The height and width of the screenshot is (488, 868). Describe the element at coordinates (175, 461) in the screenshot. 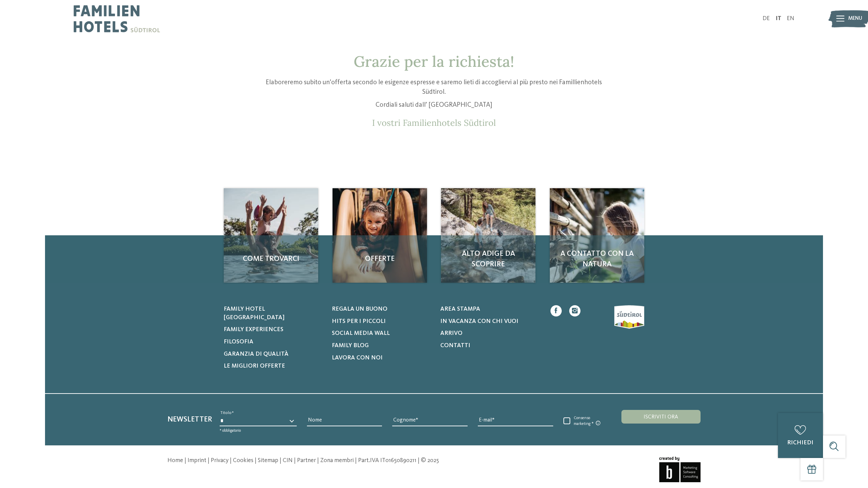

I see `a: Home` at that location.